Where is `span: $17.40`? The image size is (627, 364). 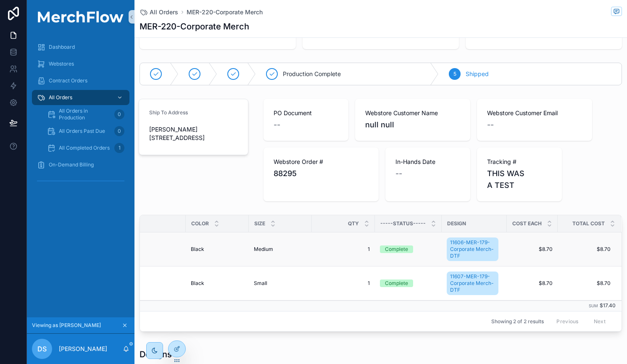
span: $17.40 is located at coordinates (608, 305).